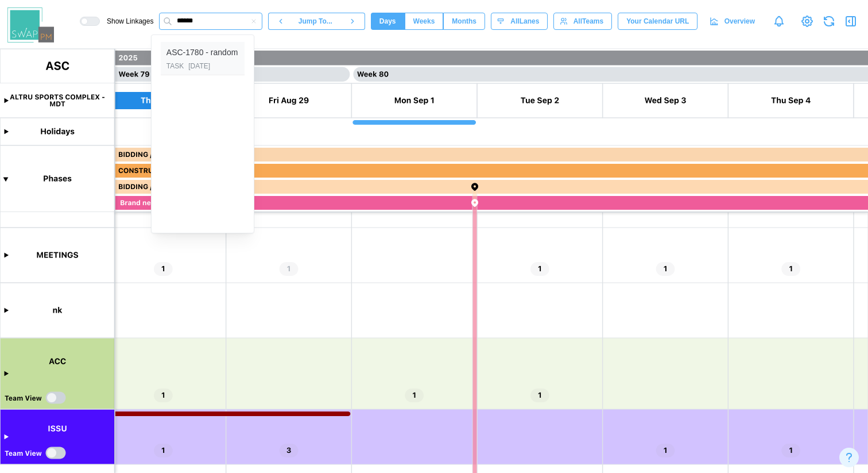 This screenshot has width=868, height=473. What do you see at coordinates (388, 22) in the screenshot?
I see `button: Days` at bounding box center [388, 22].